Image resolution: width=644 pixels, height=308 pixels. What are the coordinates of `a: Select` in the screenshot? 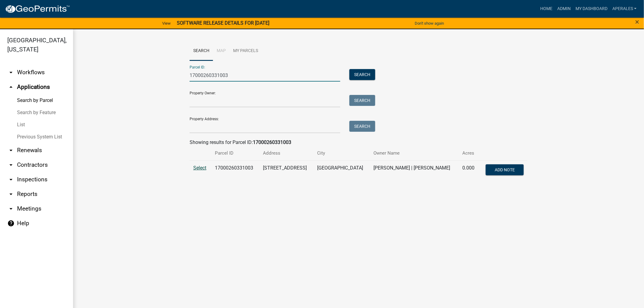 It's located at (199, 168).